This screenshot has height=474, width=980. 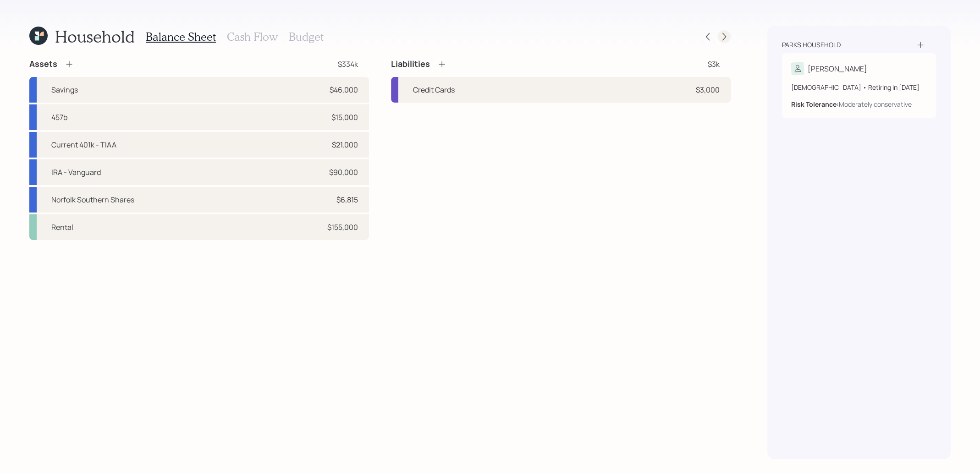 What do you see at coordinates (343, 90) in the screenshot?
I see `div: $46,000` at bounding box center [343, 90].